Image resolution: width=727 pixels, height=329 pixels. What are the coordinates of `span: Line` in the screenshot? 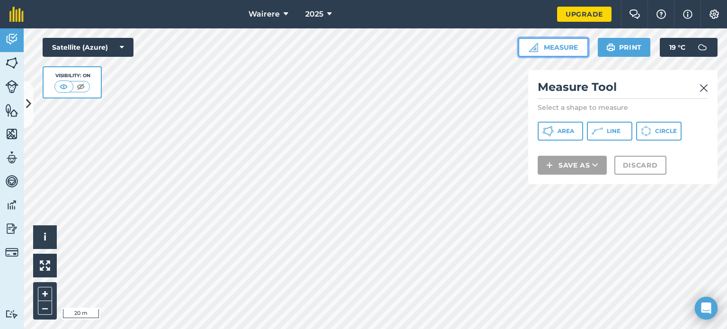 It's located at (613, 131).